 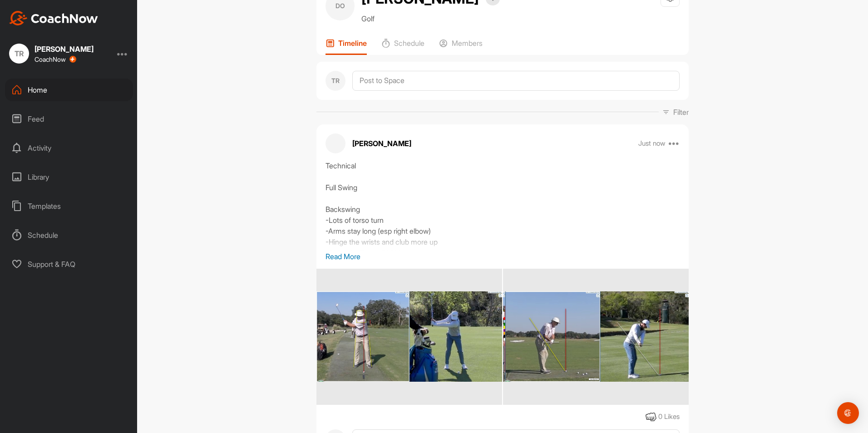 I want to click on p: Read More, so click(x=503, y=257).